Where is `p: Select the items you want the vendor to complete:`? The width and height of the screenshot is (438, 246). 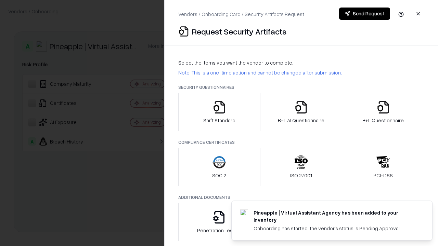
p: Select the items you want the vendor to complete: is located at coordinates (301, 63).